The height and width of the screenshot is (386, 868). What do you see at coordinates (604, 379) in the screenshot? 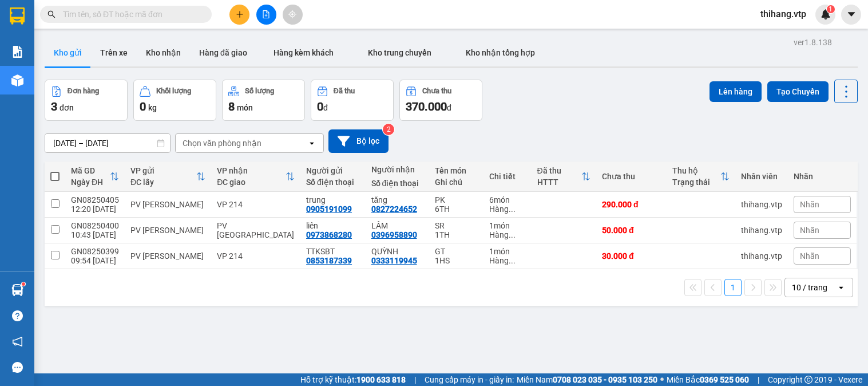
I see `strong: 0708 023 035 - 0935 103 250` at bounding box center [604, 379].